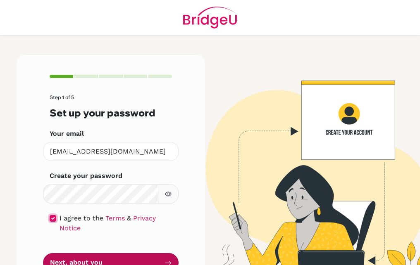 Image resolution: width=420 pixels, height=265 pixels. Describe the element at coordinates (81, 218) in the screenshot. I see `span: I agree to the` at that location.